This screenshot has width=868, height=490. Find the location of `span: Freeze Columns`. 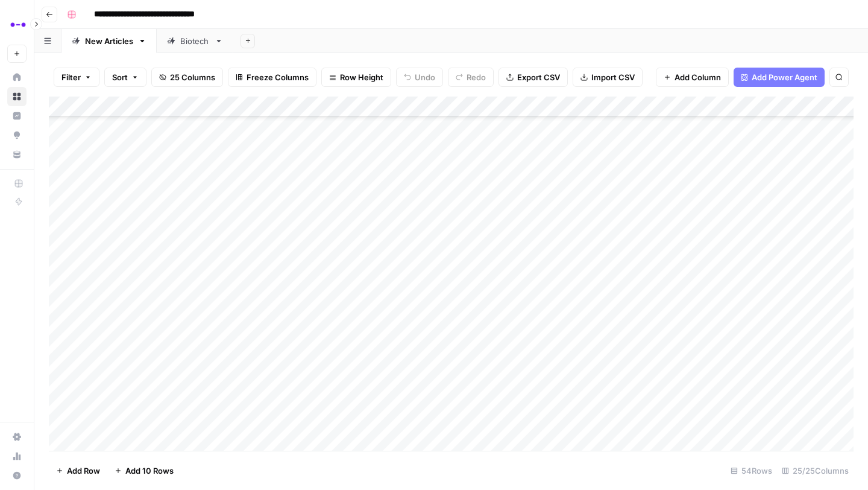

span: Freeze Columns is located at coordinates (278, 77).